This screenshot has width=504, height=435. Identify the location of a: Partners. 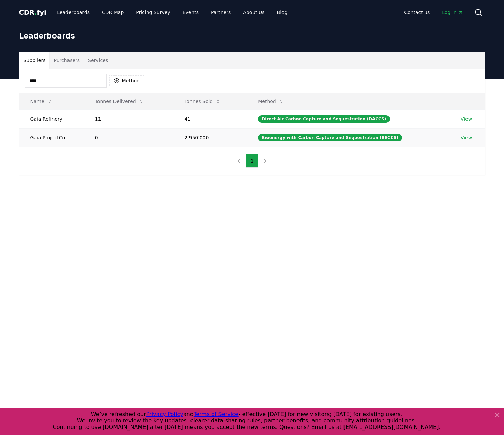
(221, 12).